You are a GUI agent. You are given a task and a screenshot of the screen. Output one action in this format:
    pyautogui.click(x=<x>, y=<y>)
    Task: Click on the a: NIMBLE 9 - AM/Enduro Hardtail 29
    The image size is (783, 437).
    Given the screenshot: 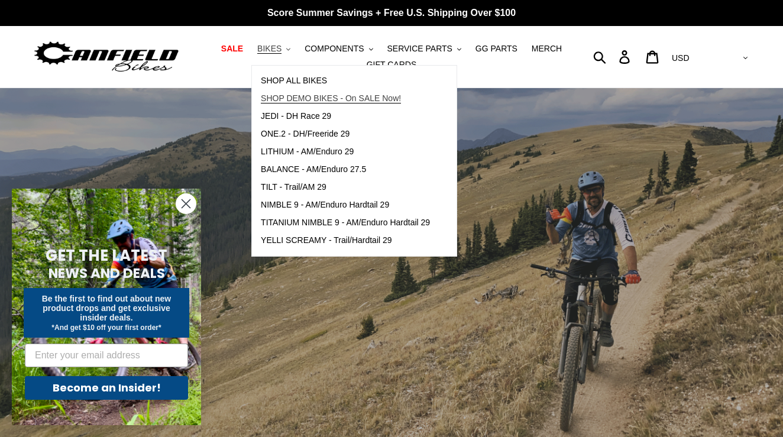 What is the action you would take?
    pyautogui.click(x=345, y=205)
    